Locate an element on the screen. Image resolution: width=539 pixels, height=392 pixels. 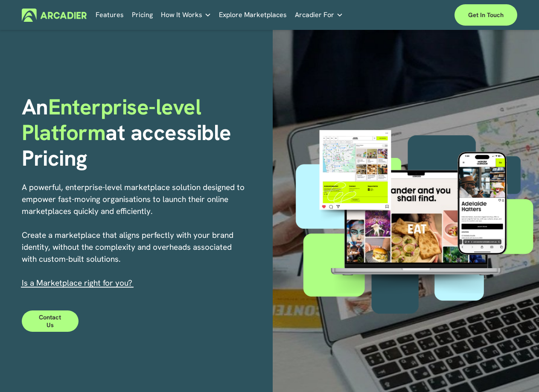
a: Get in touch is located at coordinates (485, 15).